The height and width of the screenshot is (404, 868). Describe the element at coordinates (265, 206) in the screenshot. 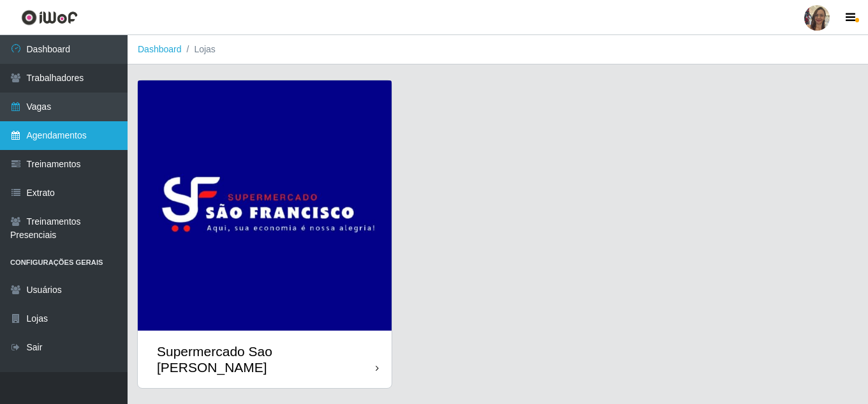

I see `img: cardImg` at that location.